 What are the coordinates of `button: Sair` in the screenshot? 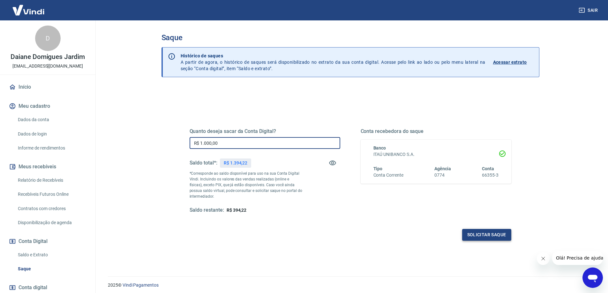 It's located at (588, 10).